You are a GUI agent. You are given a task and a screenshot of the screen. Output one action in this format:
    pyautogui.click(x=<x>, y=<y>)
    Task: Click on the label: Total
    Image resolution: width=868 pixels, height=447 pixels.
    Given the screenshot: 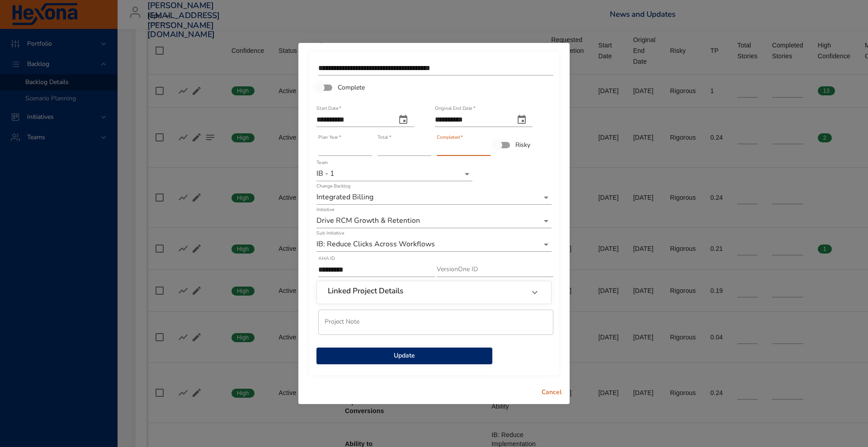 What is the action you would take?
    pyautogui.click(x=384, y=137)
    